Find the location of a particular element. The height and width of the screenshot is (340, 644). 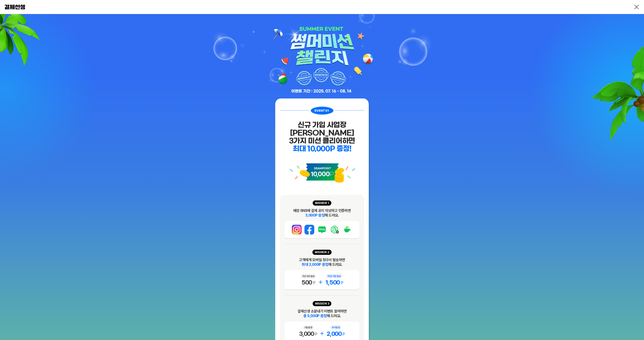

span: 10건 이상 발송 is located at coordinates (334, 276).